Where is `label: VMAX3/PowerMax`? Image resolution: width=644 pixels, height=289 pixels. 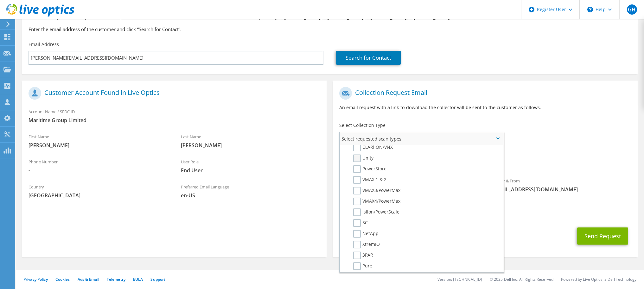 label: VMAX3/PowerMax is located at coordinates (376, 191).